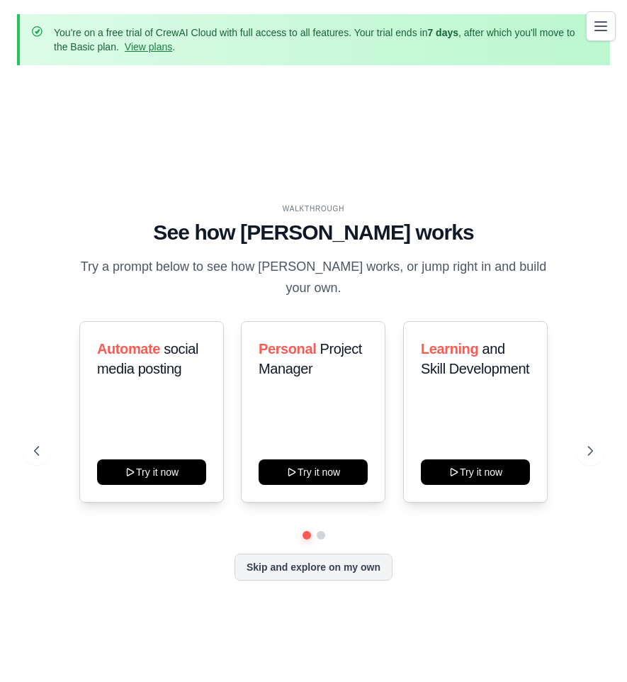  I want to click on p: You're on a free trial of CrewAI Cloud with full access to all features. Your trial ends in , aft..., so click(315, 40).